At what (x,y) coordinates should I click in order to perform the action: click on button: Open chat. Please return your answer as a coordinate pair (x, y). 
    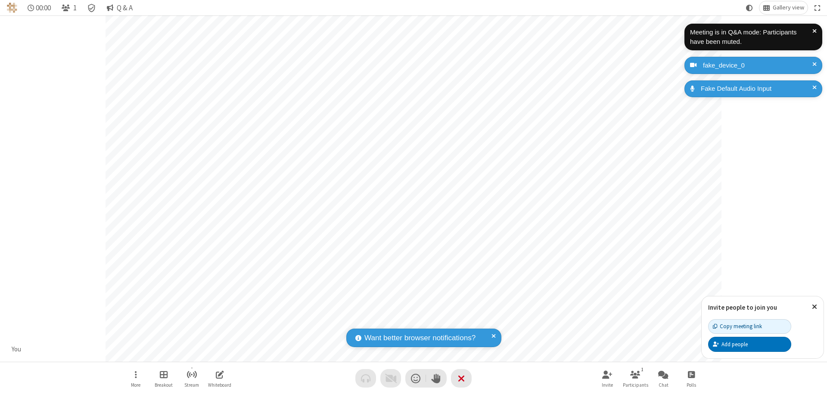
    Looking at the image, I should click on (663, 378).